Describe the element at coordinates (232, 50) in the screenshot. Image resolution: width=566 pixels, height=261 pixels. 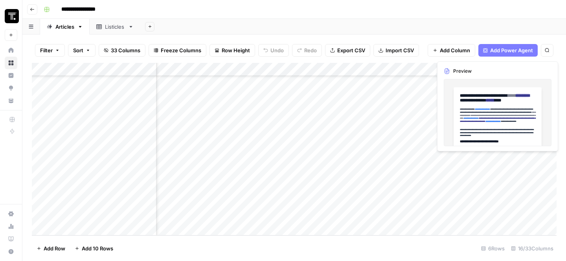
I see `button: Row Height` at that location.